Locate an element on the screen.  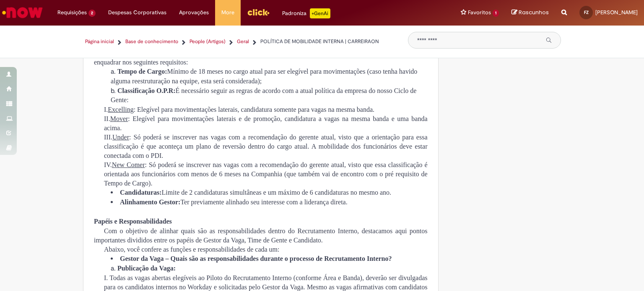
span: 2 is located at coordinates (91, 13).